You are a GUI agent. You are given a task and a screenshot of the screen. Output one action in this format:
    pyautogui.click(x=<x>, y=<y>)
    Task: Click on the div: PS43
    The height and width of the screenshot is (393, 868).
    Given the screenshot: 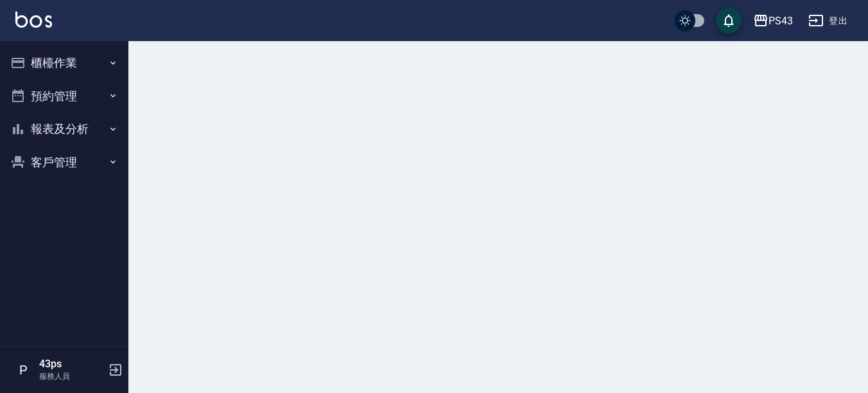 What is the action you would take?
    pyautogui.click(x=780, y=21)
    